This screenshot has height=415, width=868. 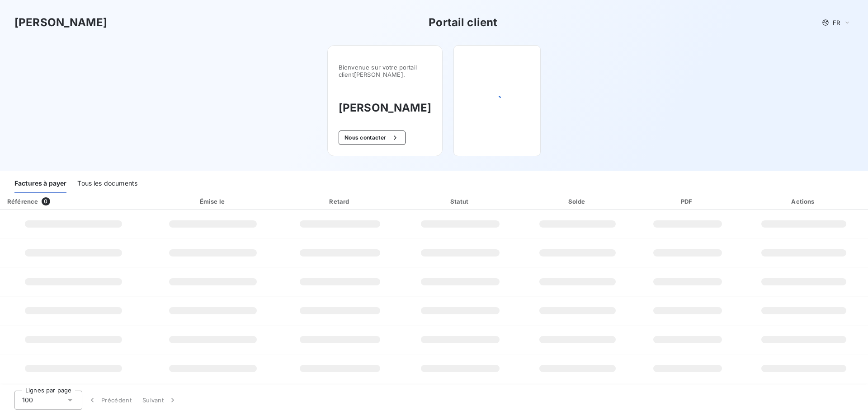 I want to click on button: Précédent, so click(x=109, y=401).